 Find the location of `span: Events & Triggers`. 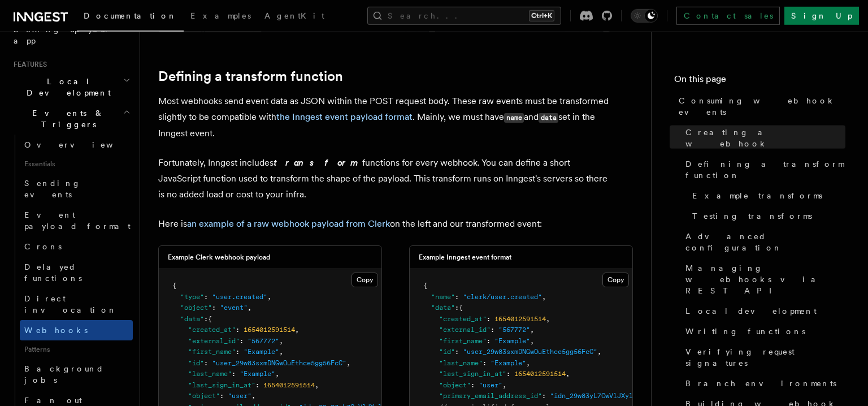

span: Events & Triggers is located at coordinates (66, 119).